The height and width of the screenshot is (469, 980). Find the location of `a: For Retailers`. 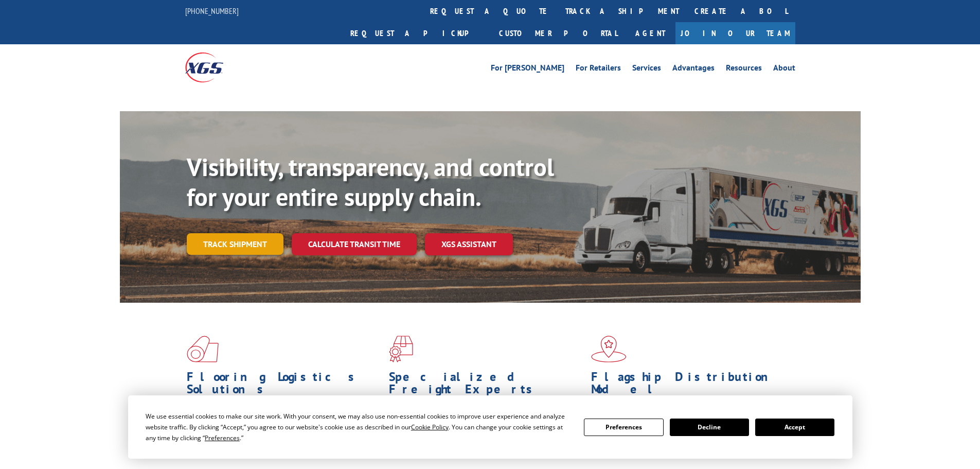

a: For Retailers is located at coordinates (598, 69).